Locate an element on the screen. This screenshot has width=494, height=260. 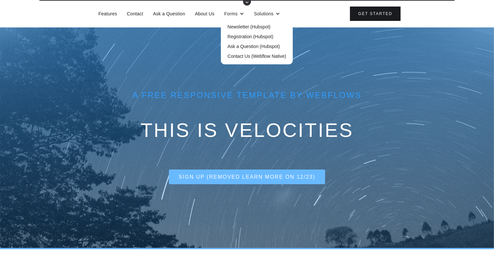
a: Ask a Question (Hubspot) is located at coordinates (257, 46).